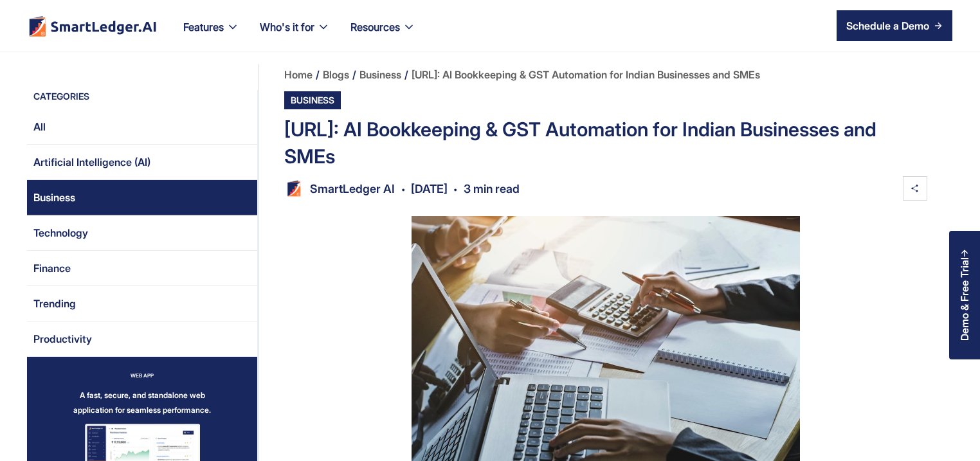 The image size is (980, 461). Describe the element at coordinates (142, 162) in the screenshot. I see `a: Artificial Intelligence (AI)` at that location.